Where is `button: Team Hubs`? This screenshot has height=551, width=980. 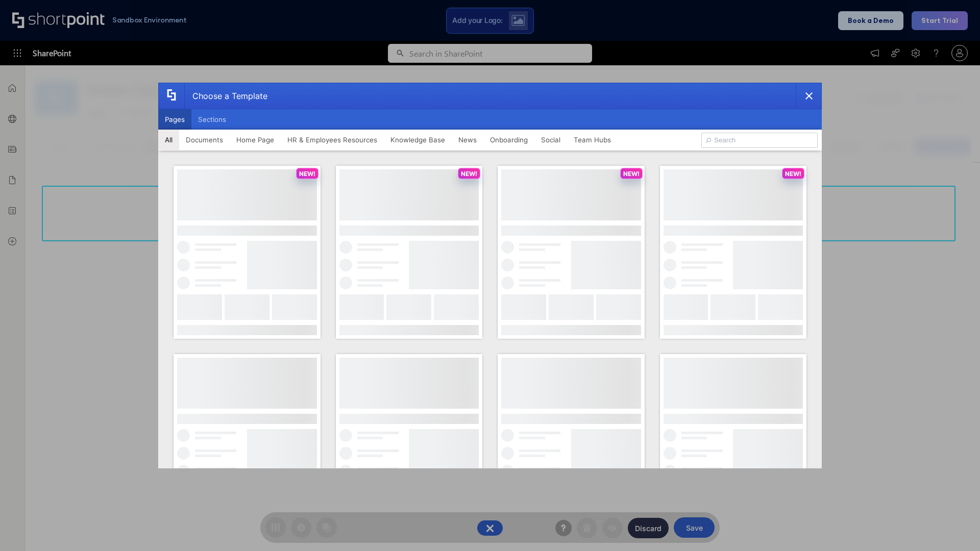
button: Team Hubs is located at coordinates (592, 140).